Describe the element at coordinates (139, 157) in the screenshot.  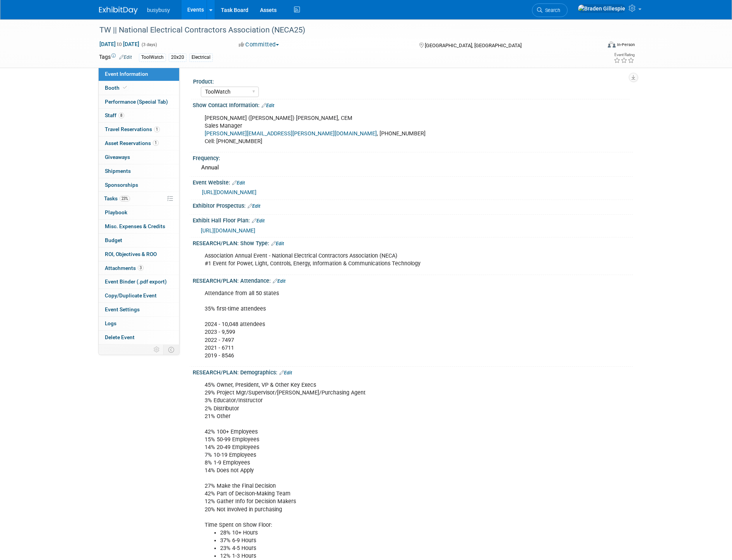
I see `a: Giveaways` at that location.